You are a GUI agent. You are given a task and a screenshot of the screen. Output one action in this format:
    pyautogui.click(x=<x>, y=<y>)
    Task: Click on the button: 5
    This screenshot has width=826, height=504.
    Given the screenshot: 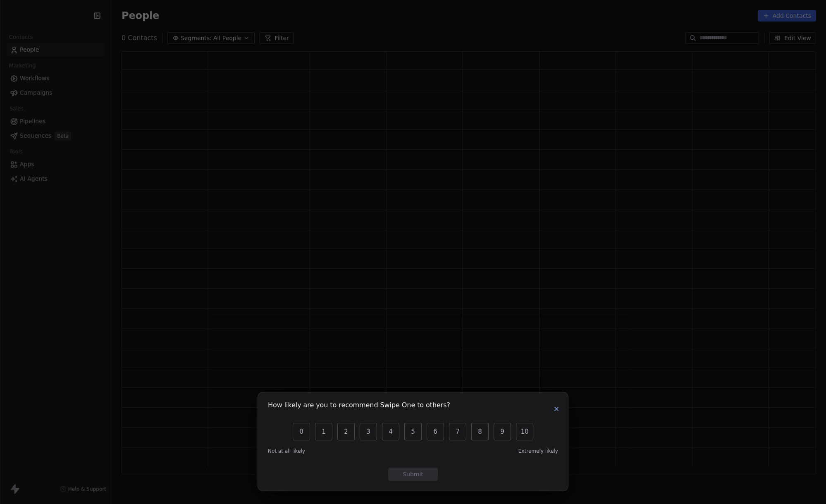 What is the action you would take?
    pyautogui.click(x=413, y=432)
    